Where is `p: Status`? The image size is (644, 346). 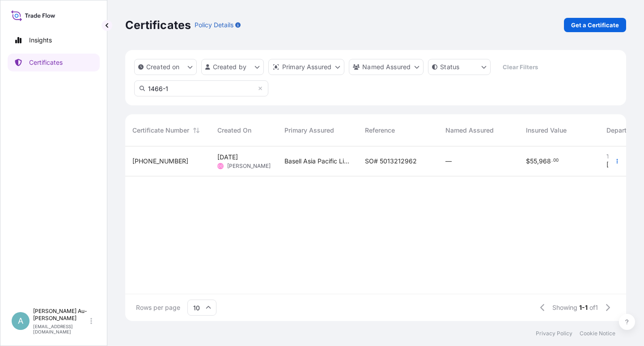
p: Status is located at coordinates (449, 67).